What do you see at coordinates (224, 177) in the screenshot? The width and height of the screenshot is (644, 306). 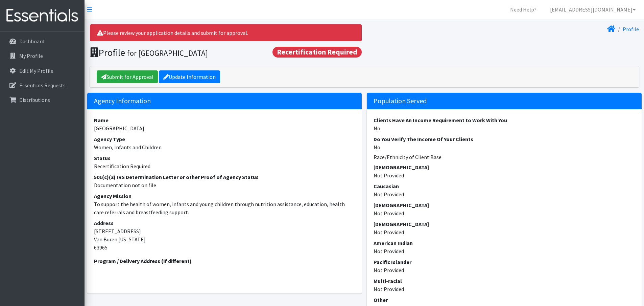 I see `dt: 501(c)(3) IRS Determination Letter or other Proof of Agency Status` at bounding box center [224, 177].